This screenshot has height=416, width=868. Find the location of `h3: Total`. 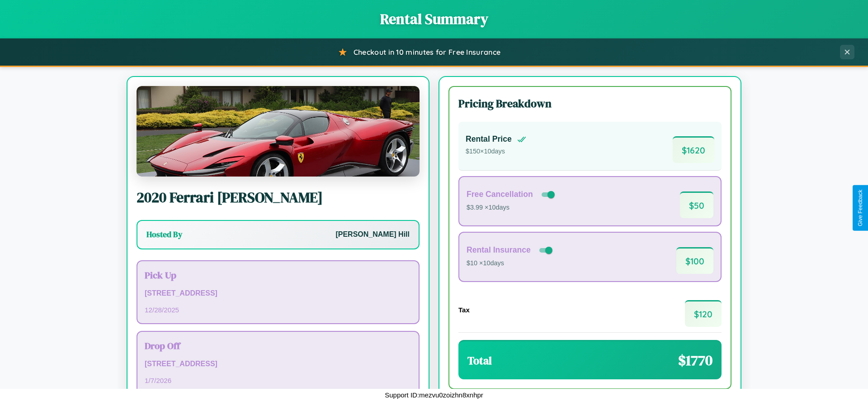

h3: Total is located at coordinates (480, 360).